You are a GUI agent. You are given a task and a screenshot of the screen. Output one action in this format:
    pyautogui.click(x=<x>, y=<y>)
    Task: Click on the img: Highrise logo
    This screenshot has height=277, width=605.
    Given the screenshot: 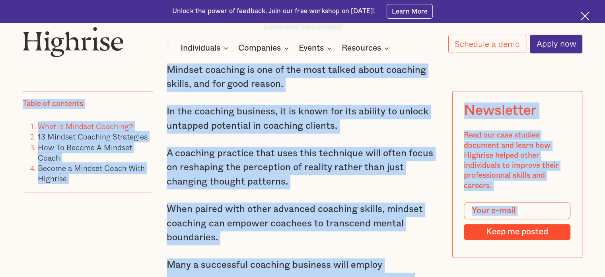 What is the action you would take?
    pyautogui.click(x=73, y=42)
    